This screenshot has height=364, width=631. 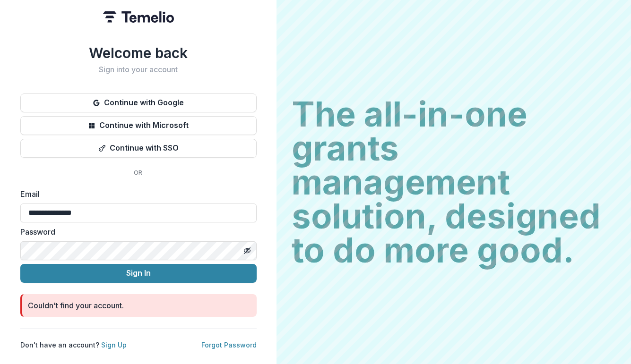 I want to click on img: Temelio, so click(x=139, y=17).